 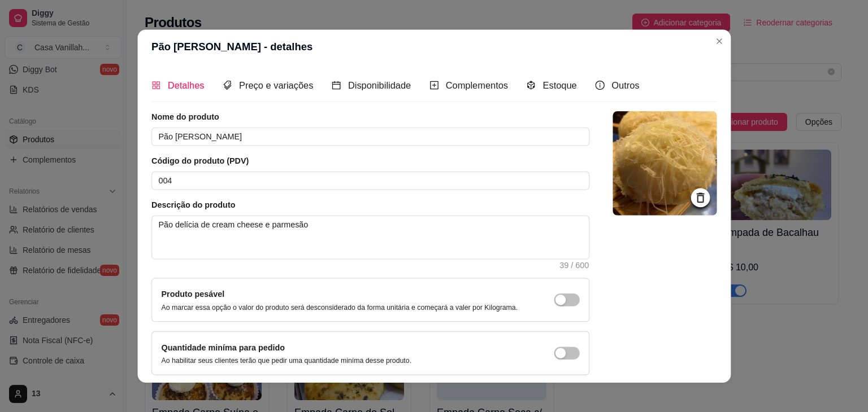 What do you see at coordinates (531, 86) in the screenshot?
I see `span: code-sandbox` at bounding box center [531, 86].